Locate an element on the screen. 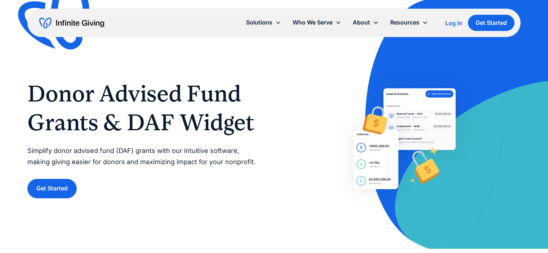 The height and width of the screenshot is (253, 548). h1: Donor Advised Fund Grants & DAF Widget is located at coordinates (143, 108).